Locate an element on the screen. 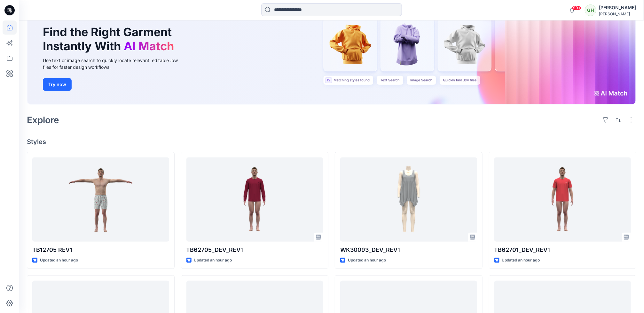  h1: Find the Right Garment Instantly With is located at coordinates (110, 39).